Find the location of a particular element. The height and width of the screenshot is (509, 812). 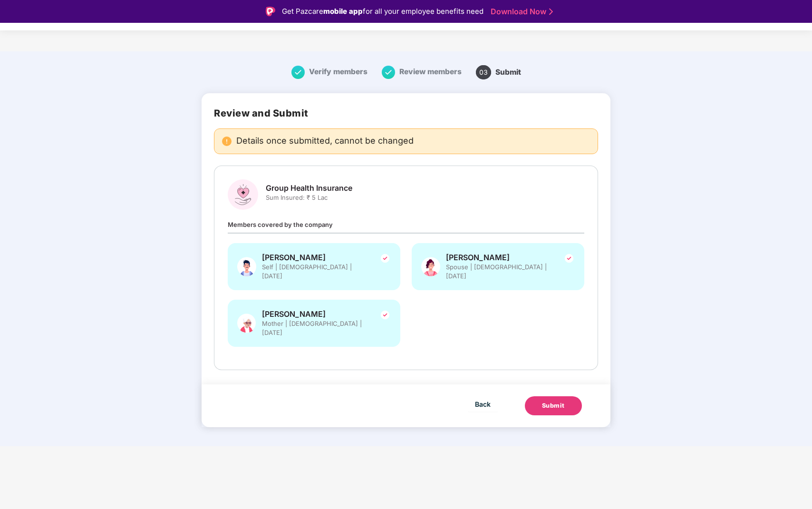

span: Group Health Insurance is located at coordinates (309, 188).